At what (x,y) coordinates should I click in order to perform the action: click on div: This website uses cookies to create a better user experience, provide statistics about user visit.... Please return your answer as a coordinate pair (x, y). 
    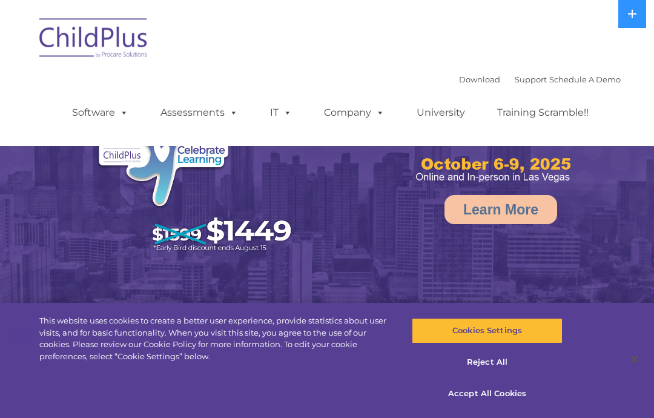
    Looking at the image, I should click on (216, 339).